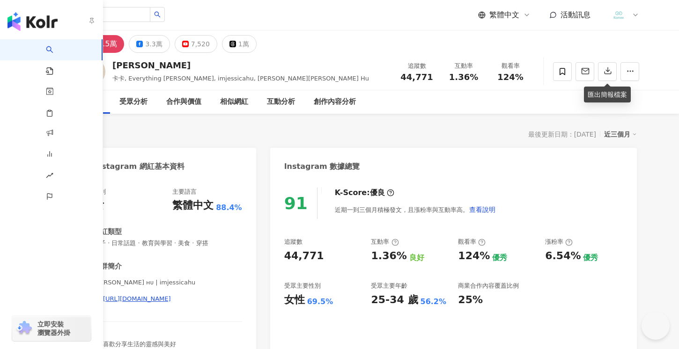 The height and width of the screenshot is (349, 679). Describe the element at coordinates (482, 210) in the screenshot. I see `span: 查看說明` at that location.